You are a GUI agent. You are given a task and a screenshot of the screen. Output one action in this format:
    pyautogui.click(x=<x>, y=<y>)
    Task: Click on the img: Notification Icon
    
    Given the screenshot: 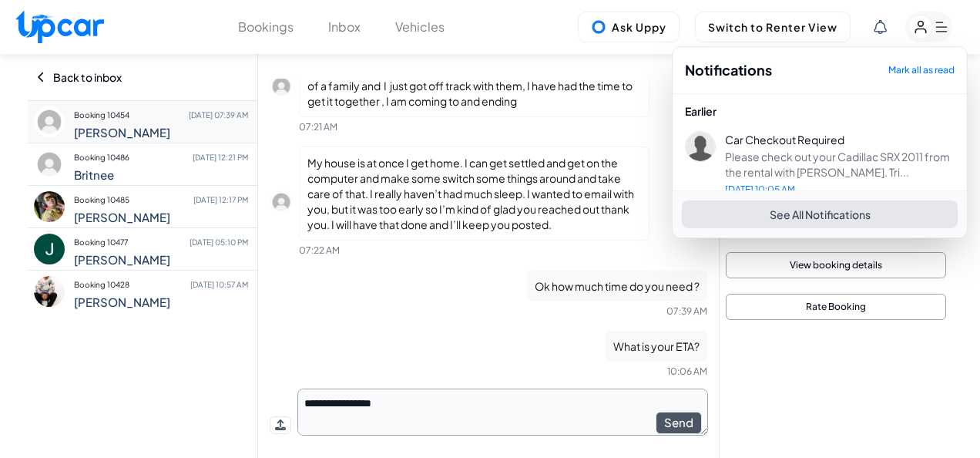 What is the action you would take?
    pyautogui.click(x=700, y=147)
    